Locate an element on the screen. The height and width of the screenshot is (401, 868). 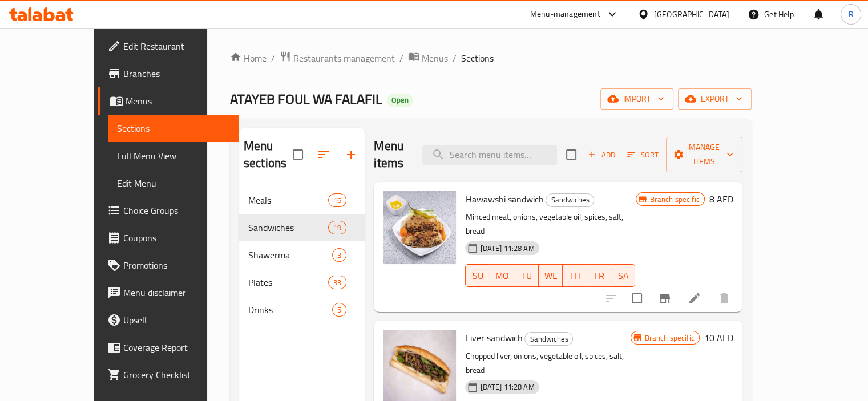
span: Plates is located at coordinates (289, 282).